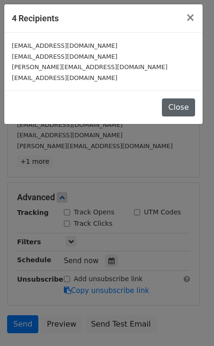  What do you see at coordinates (190, 323) in the screenshot?
I see `div: Chat Widget` at bounding box center [190, 323].